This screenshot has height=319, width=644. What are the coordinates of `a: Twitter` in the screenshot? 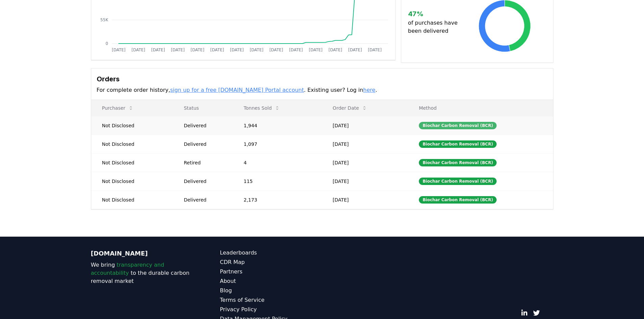 It's located at (536, 313).